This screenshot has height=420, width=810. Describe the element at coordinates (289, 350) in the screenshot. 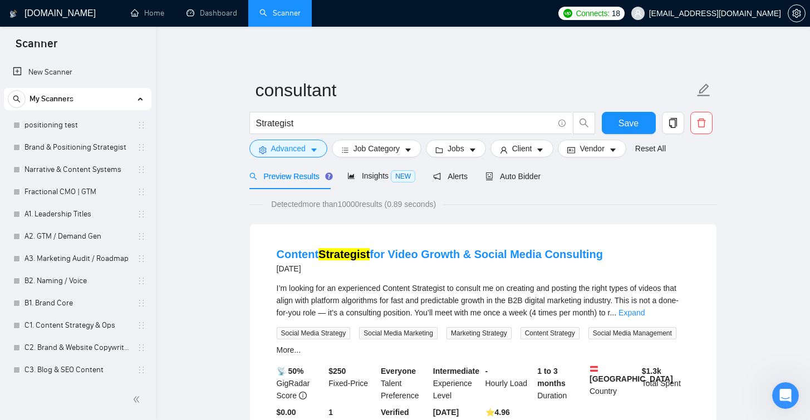

I see `a: More...` at that location.